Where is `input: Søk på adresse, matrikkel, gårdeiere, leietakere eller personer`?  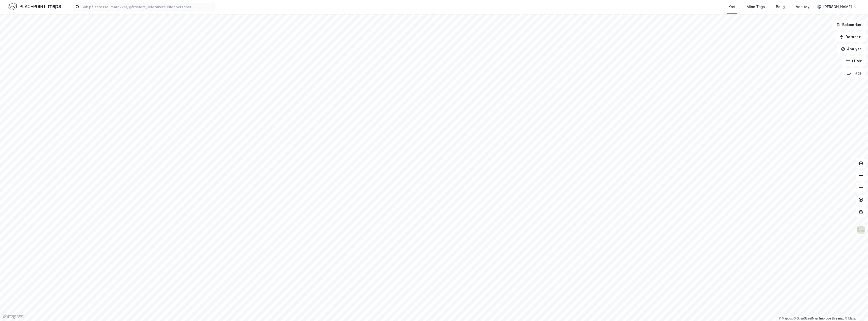
input: Søk på adresse, matrikkel, gårdeiere, leietakere eller personer is located at coordinates (147, 7).